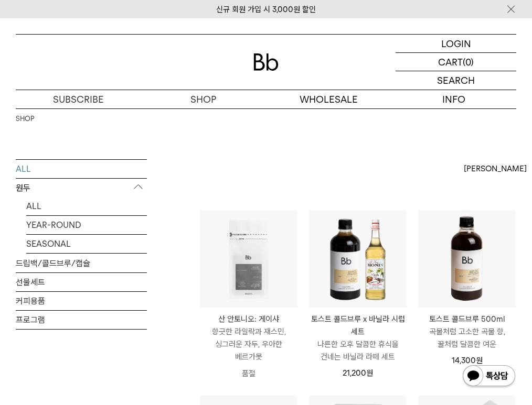  Describe the element at coordinates (248, 320) in the screenshot. I see `p: 산 안토니오: 게이샤` at that location.